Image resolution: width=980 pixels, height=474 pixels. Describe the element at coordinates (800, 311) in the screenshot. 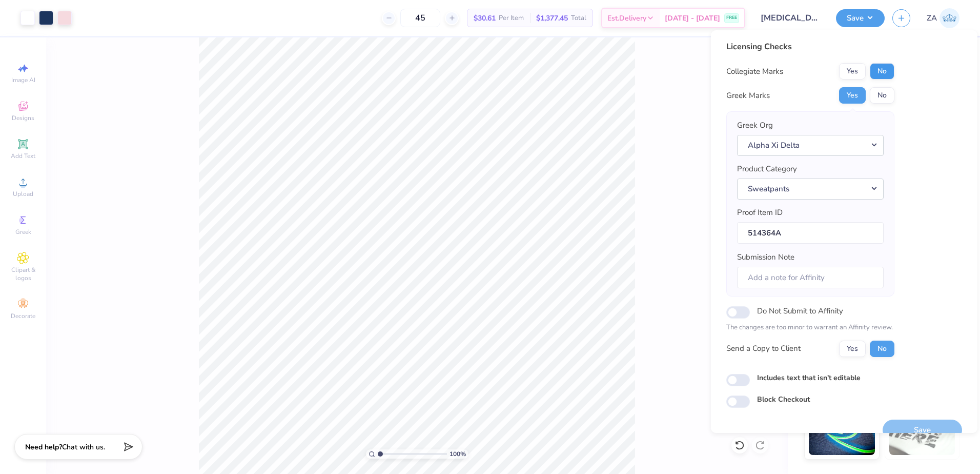

I see `label: Do Not Submit to Affinity` at that location.